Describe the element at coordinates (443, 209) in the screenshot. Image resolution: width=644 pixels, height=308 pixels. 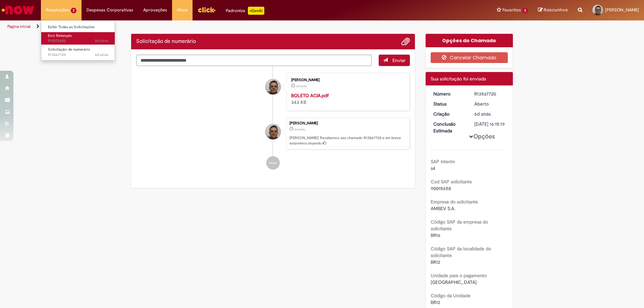
I see `span: AMBEV S.A.` at that location.